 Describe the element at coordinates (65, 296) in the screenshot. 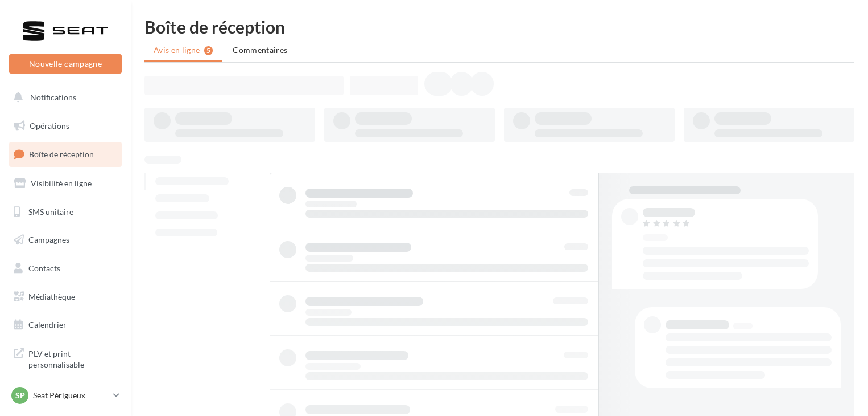

I see `a: Médiathèque` at that location.